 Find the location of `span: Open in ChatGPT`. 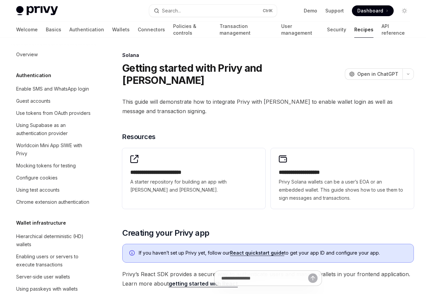

span: Open in ChatGPT is located at coordinates (378, 74).